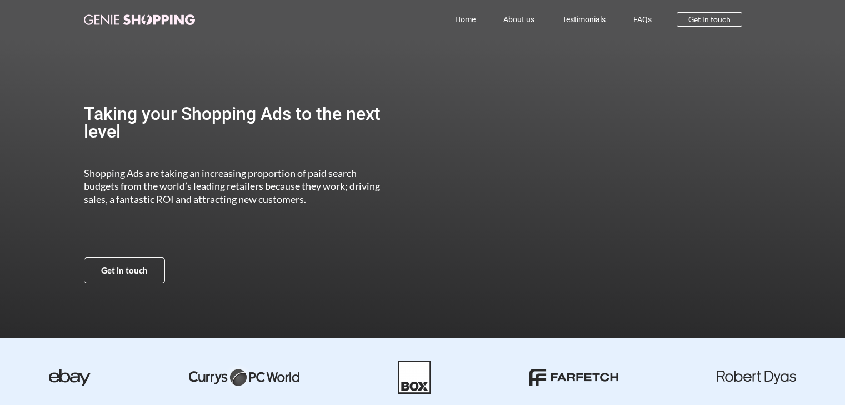  Describe the element at coordinates (574, 378) in the screenshot. I see `img: farfetch-01` at that location.